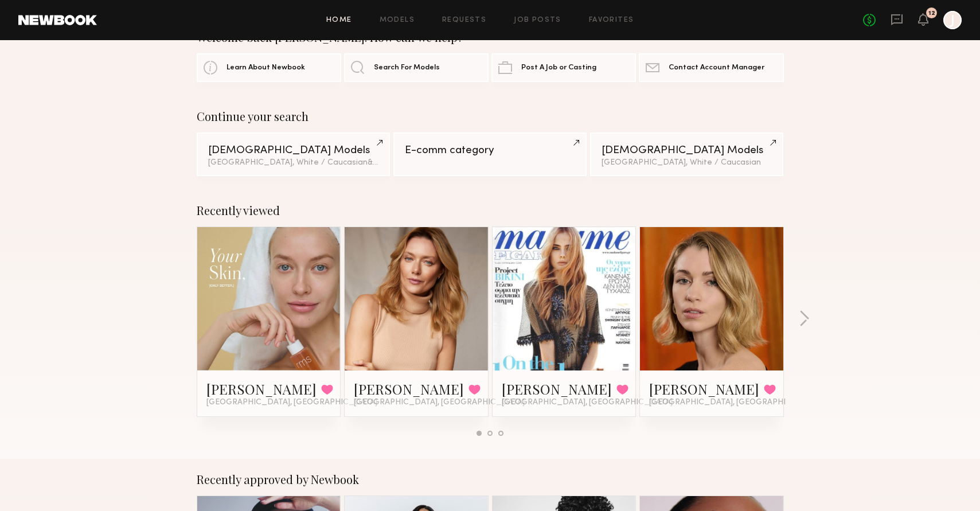  What do you see at coordinates (611, 20) in the screenshot?
I see `a: Favorites` at bounding box center [611, 20].